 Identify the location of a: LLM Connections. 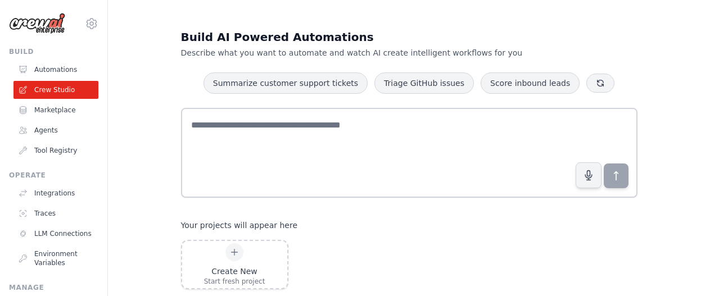
(56, 234).